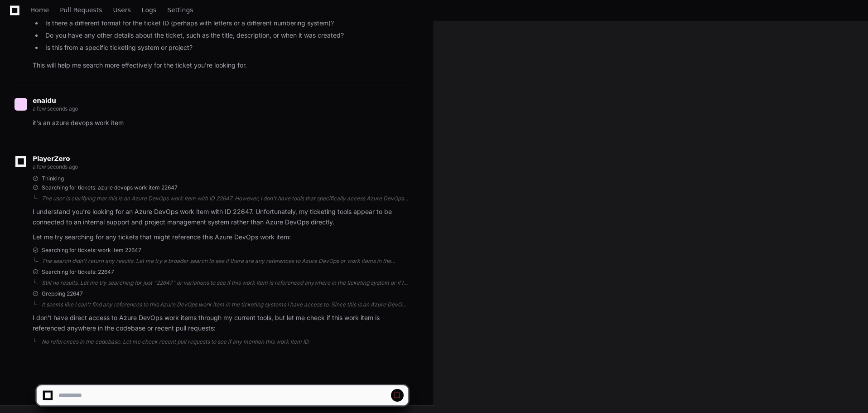  I want to click on p: This will help me search more effectively for the ticket you're looking for., so click(220, 65).